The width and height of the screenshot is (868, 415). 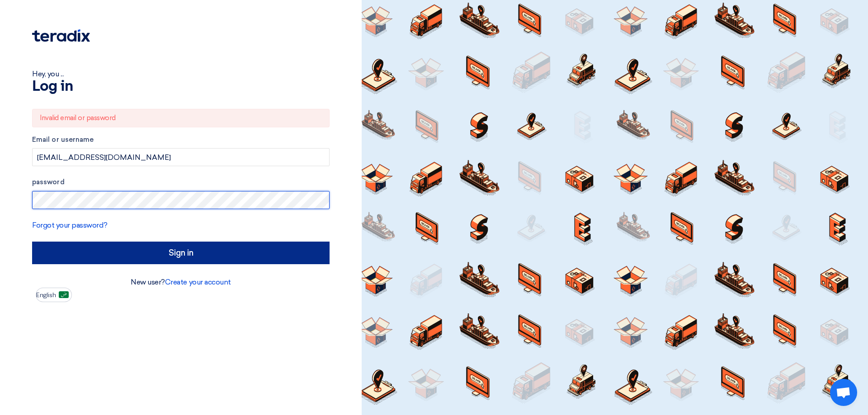 I want to click on font: Invalid email or password, so click(x=78, y=118).